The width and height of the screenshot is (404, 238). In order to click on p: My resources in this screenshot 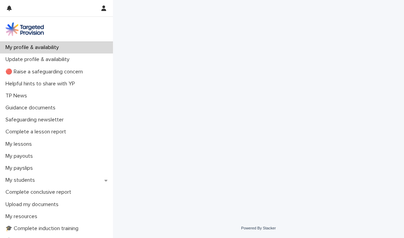, I will do `click(23, 216)`.